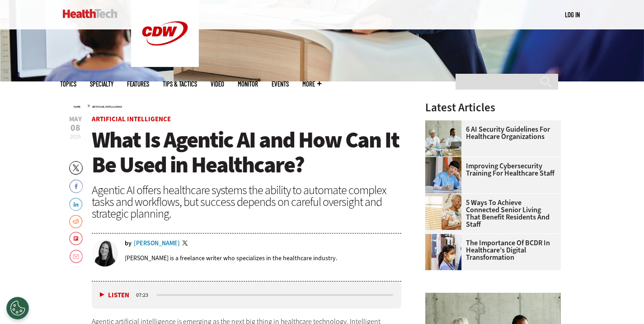  What do you see at coordinates (245, 152) in the screenshot?
I see `span: What Is Agentic AI and How Can It Be Used in Healthcare?` at bounding box center [245, 152].